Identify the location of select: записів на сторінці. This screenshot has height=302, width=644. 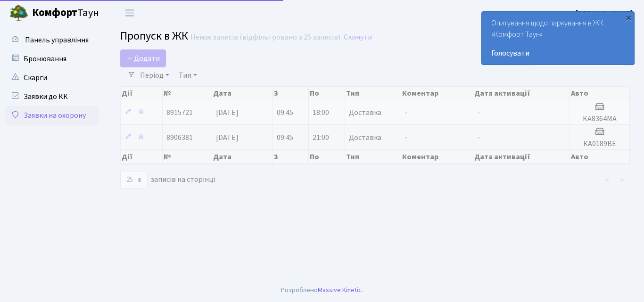
(134, 180).